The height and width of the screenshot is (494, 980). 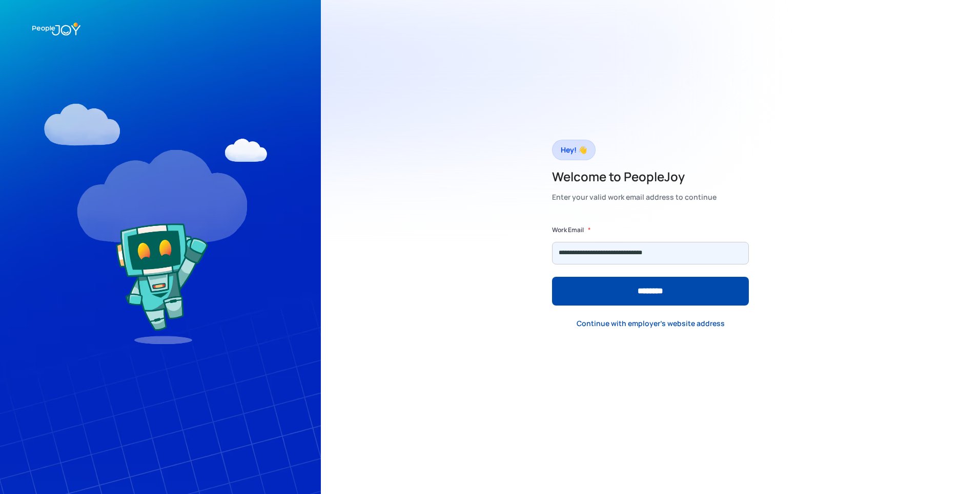 I want to click on div: Hey! 👋, so click(x=573, y=150).